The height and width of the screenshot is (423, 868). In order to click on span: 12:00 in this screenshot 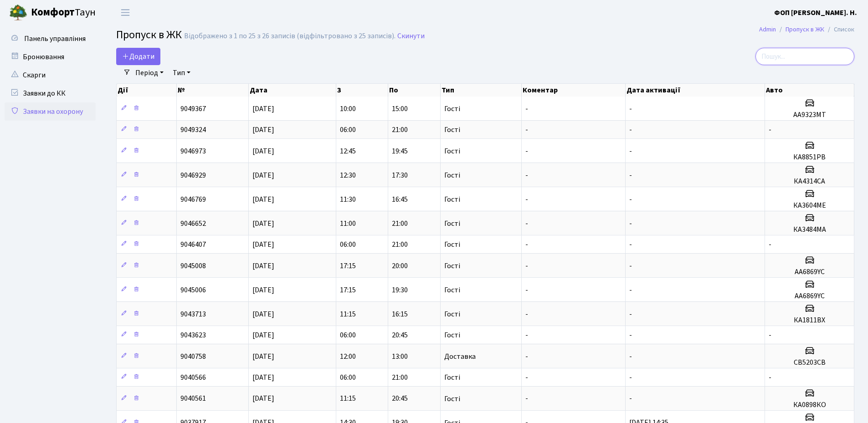, I will do `click(348, 357)`.